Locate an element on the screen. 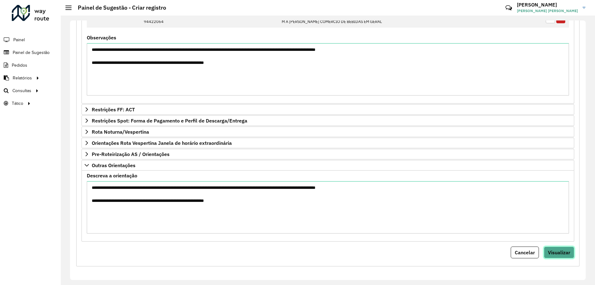  span: Pre-Roteirização AS / Orientações is located at coordinates (131, 154).